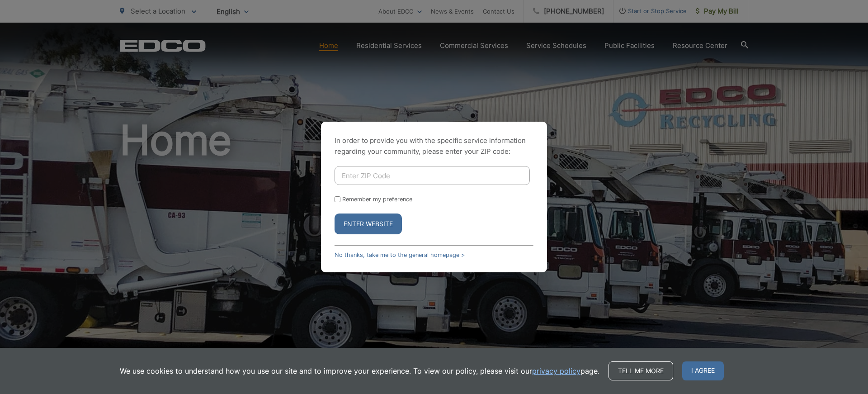 Image resolution: width=868 pixels, height=394 pixels. I want to click on p: In order to provide you with the specific service information regarding your community, please en..., so click(434, 146).